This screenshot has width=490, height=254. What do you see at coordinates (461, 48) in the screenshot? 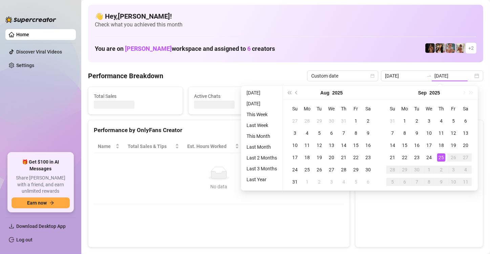
I see `img: Green` at bounding box center [461, 48].